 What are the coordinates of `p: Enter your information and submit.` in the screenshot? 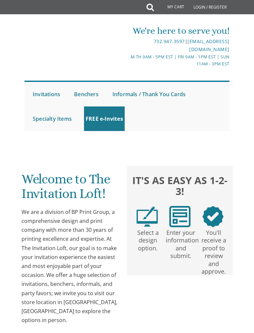 It's located at (181, 243).